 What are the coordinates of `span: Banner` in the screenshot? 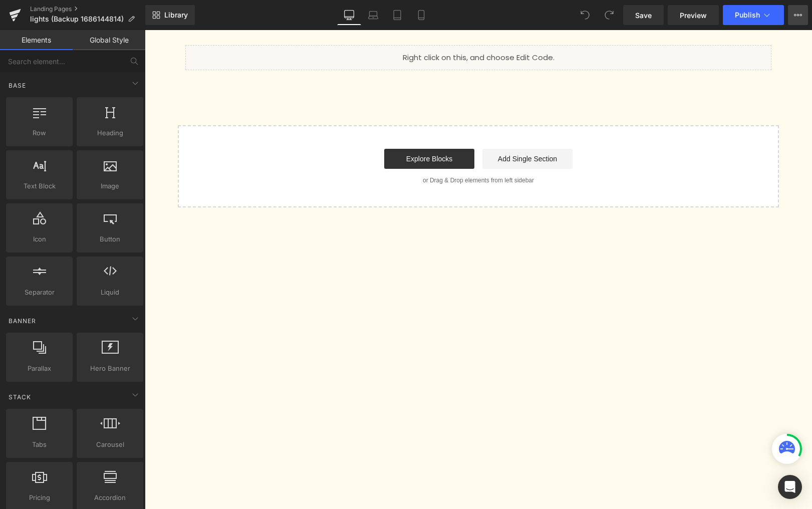 It's located at (22, 321).